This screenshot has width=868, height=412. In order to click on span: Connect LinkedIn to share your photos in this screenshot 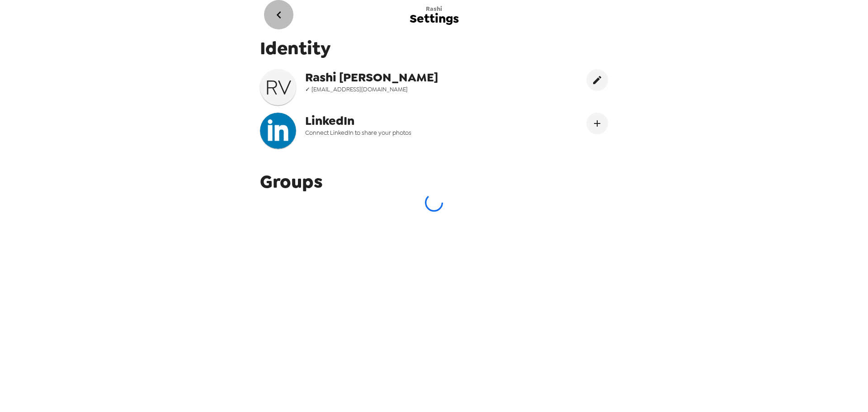, I will do `click(396, 133)`.